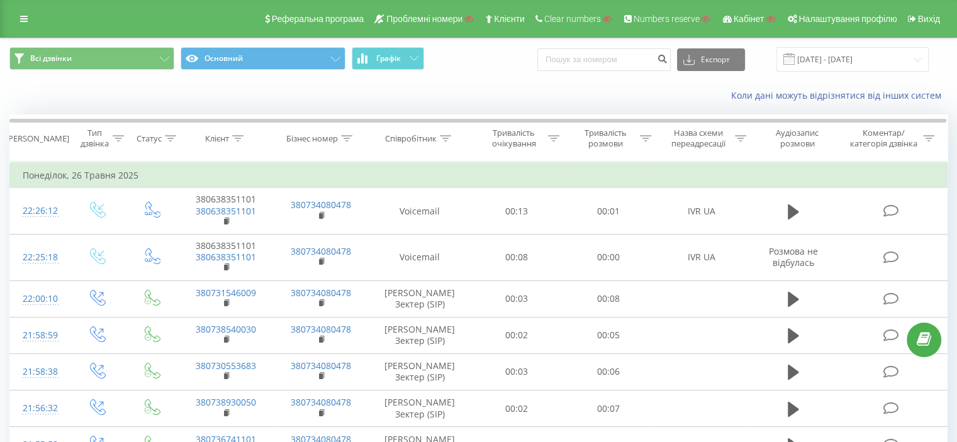 This screenshot has height=442, width=957. What do you see at coordinates (608, 257) in the screenshot?
I see `td: 00:00` at bounding box center [608, 257].